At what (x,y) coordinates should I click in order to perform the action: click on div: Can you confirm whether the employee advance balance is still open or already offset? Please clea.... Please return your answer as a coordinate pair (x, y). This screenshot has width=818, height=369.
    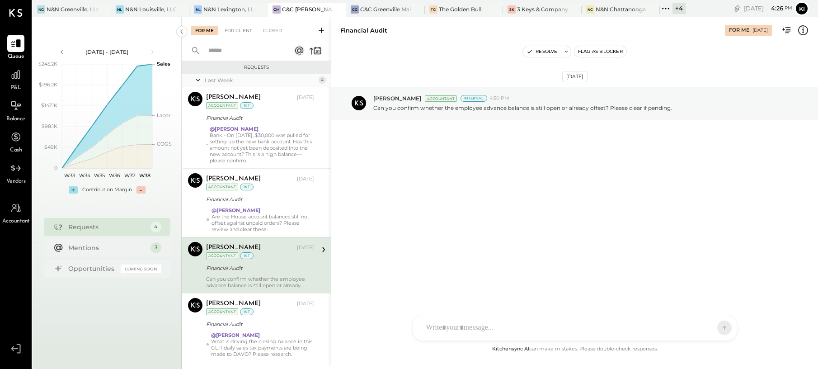
    Looking at the image, I should click on (260, 282).